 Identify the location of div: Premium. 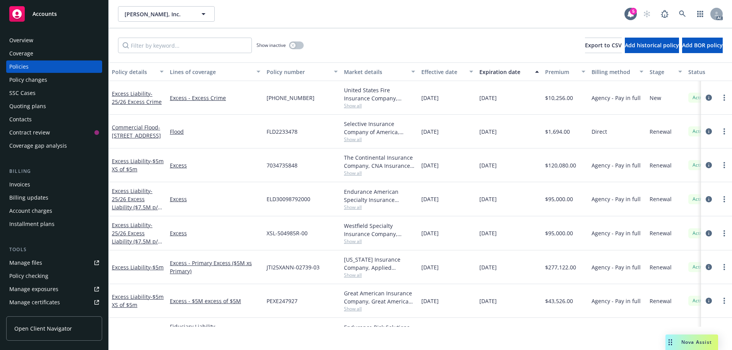
(561, 72).